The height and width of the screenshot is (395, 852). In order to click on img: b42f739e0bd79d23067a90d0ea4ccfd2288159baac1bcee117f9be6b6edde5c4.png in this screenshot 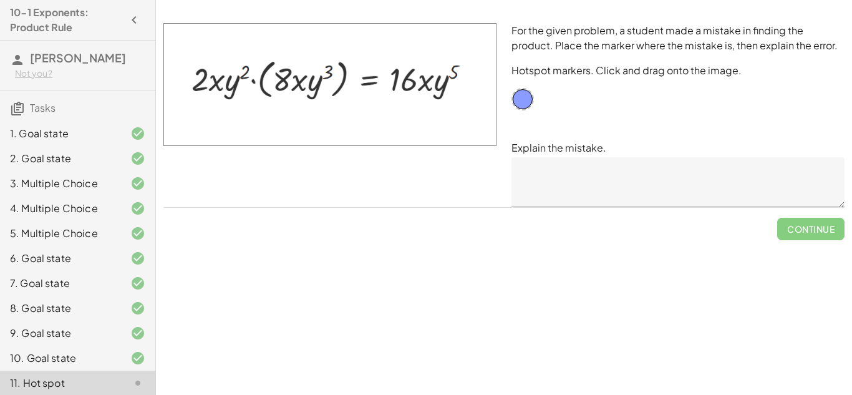, I will do `click(330, 84)`.